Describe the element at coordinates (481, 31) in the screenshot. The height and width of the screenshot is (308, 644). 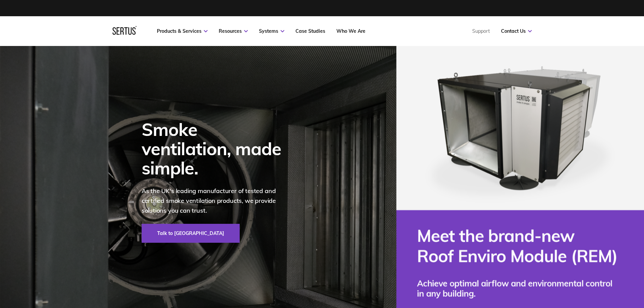
I see `a: Support` at that location.